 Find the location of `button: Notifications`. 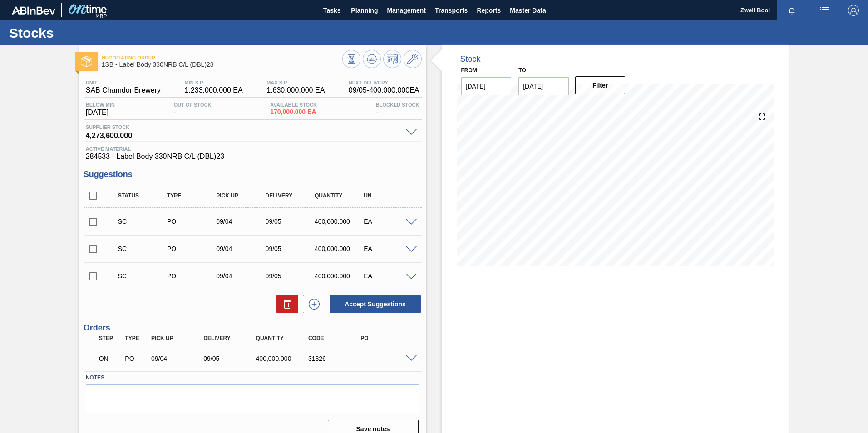

button: Notifications is located at coordinates (792, 10).